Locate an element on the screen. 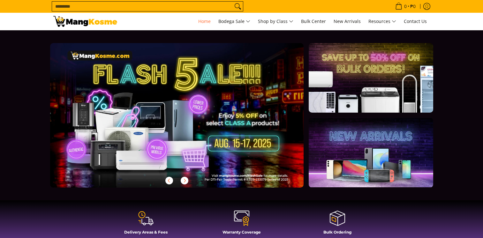 This screenshot has width=483, height=238. button: Search is located at coordinates (238, 6).